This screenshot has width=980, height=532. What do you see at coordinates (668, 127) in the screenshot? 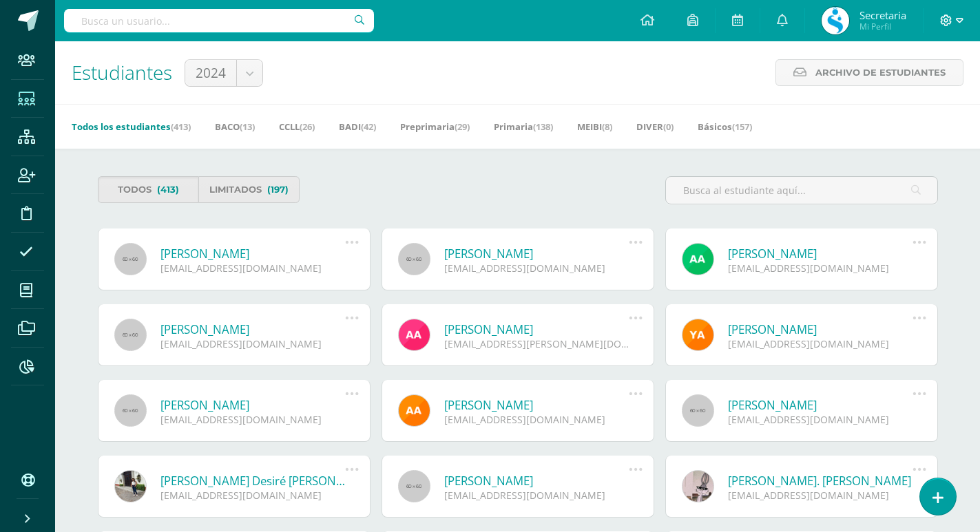
I see `span: (0)` at bounding box center [668, 127].